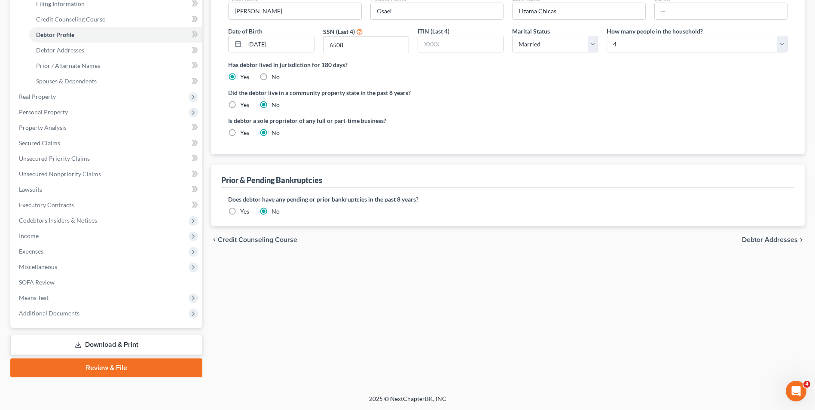 This screenshot has height=410, width=815. Describe the element at coordinates (34, 297) in the screenshot. I see `span: Means Test` at that location.